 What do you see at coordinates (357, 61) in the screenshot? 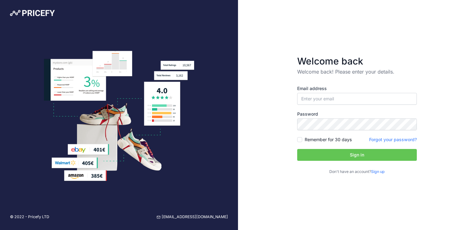
I see `h3: Welcome back` at bounding box center [357, 61].